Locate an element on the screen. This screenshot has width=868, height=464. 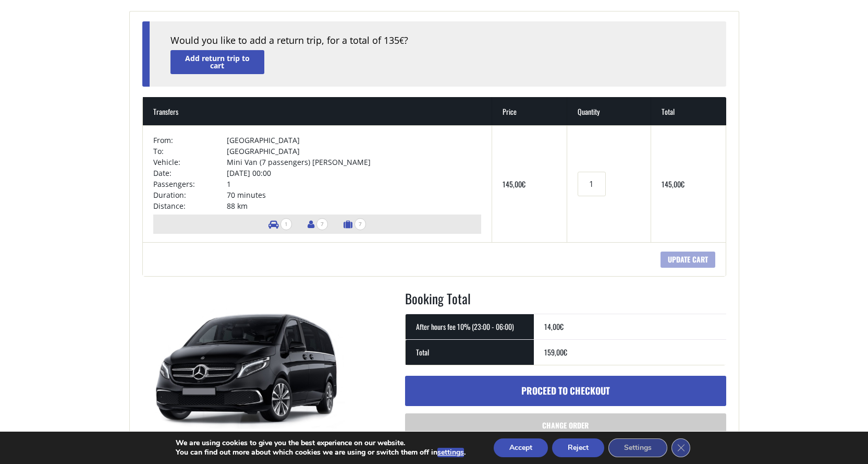
li: Number of luggage items is located at coordinates (354, 224).